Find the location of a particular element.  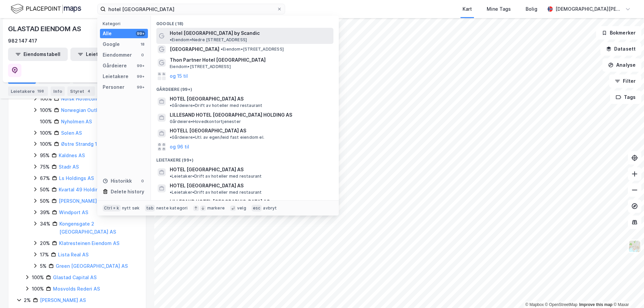

div: Leietakere (99+) is located at coordinates (245, 158).